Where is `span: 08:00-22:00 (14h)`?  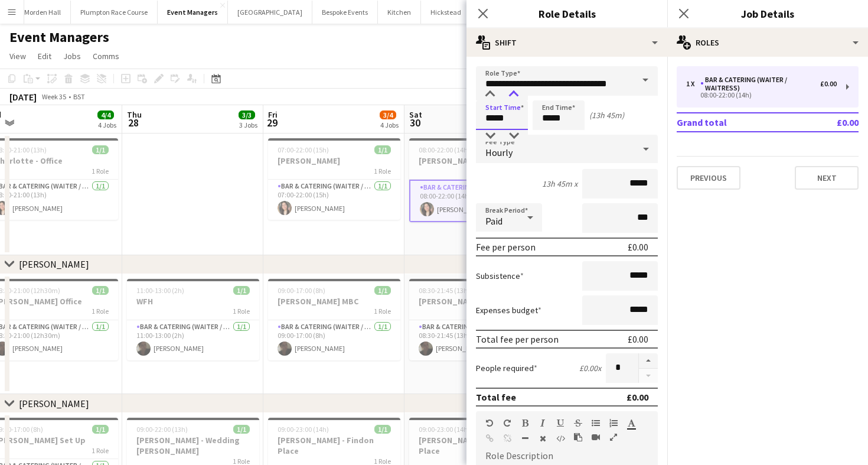
span: 08:00-22:00 (14h) is located at coordinates (444, 150).